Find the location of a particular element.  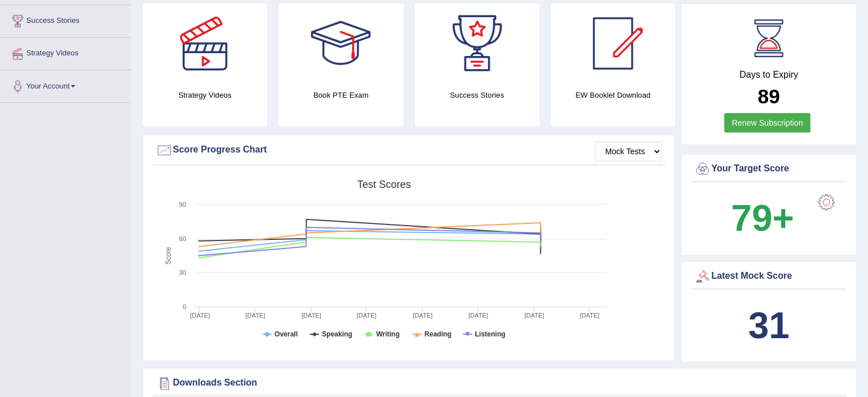

a: Your Account is located at coordinates (65, 85).